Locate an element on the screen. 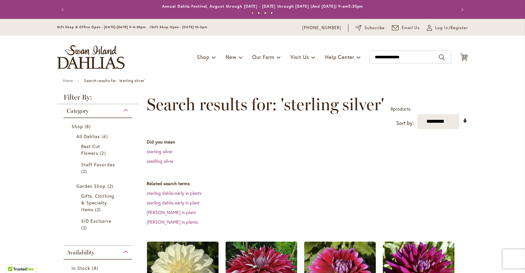 Image resolution: width=525 pixels, height=273 pixels. span: Search results for: 'sterling silver' is located at coordinates (265, 105).